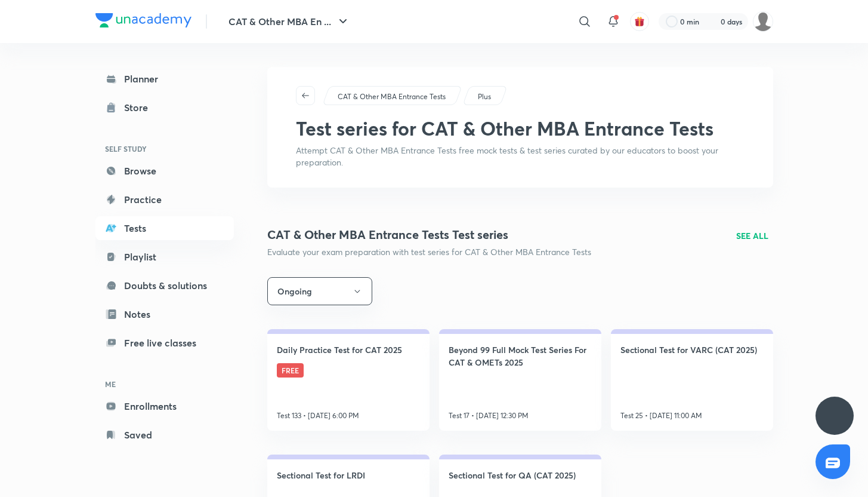 This screenshot has height=497, width=868. I want to click on span: FREE, so click(290, 370).